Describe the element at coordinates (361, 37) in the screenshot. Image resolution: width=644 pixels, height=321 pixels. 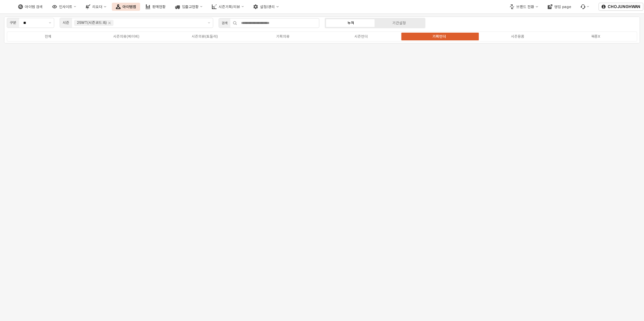
I see `label: 시즌언더` at that location.